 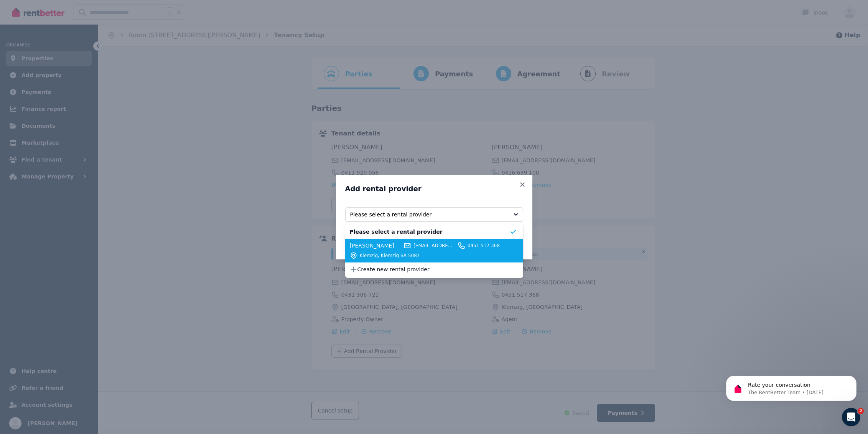 What do you see at coordinates (488, 246) in the screenshot?
I see `span: 0451 517 368` at bounding box center [488, 246].